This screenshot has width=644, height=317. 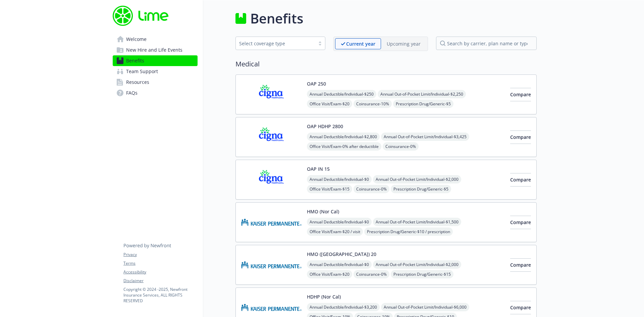 What do you see at coordinates (425, 137) in the screenshot?
I see `span: Annual Out-of-Pocket Limit/Individual - $3,425` at bounding box center [425, 137].